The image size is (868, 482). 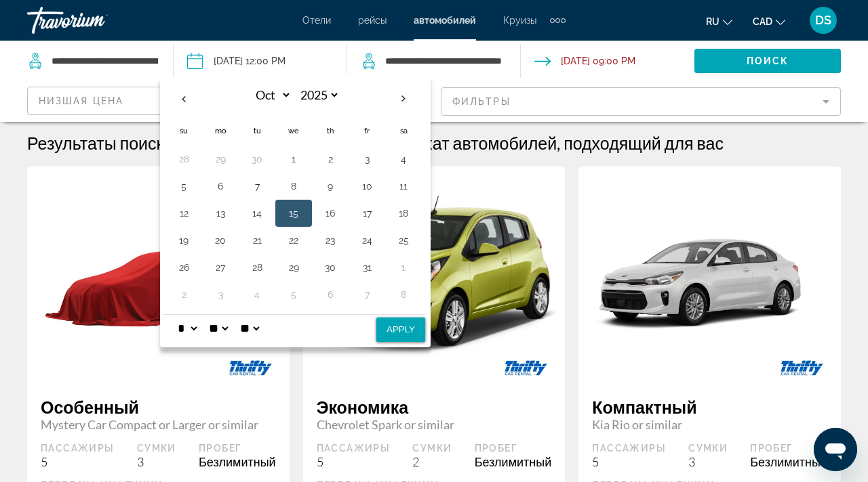 What do you see at coordinates (158, 424) in the screenshot?
I see `span: Mystery Car Compact or Larger or similar` at bounding box center [158, 424].